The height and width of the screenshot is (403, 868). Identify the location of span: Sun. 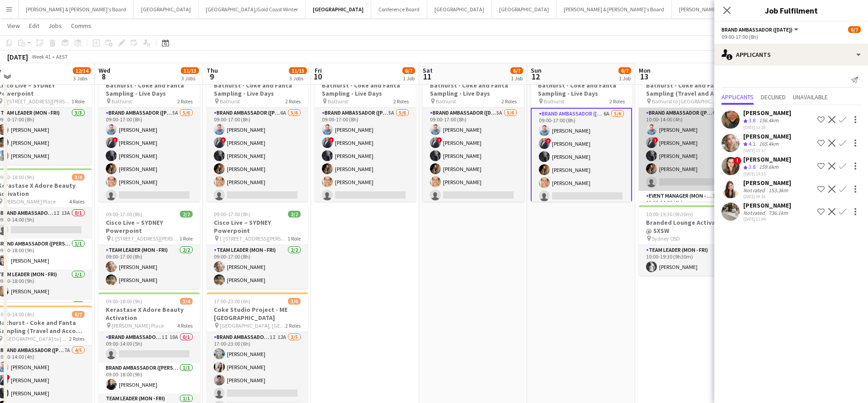
(536, 70).